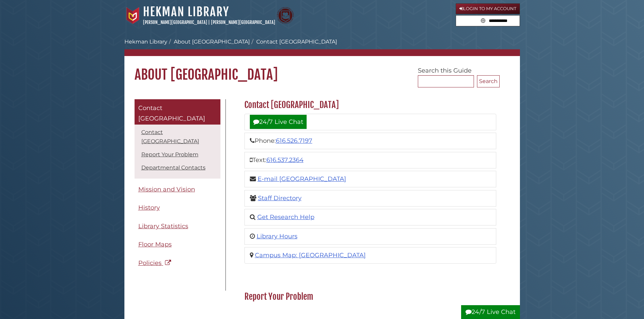  I want to click on a: History, so click(177, 208).